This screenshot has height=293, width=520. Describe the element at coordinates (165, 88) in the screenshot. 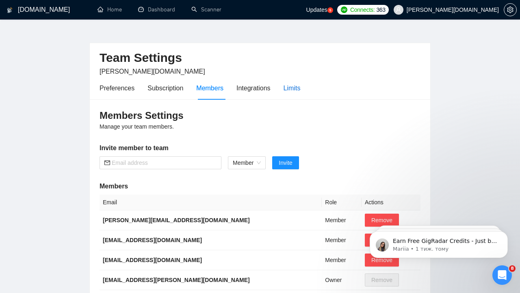

I see `div: Subscription` at that location.